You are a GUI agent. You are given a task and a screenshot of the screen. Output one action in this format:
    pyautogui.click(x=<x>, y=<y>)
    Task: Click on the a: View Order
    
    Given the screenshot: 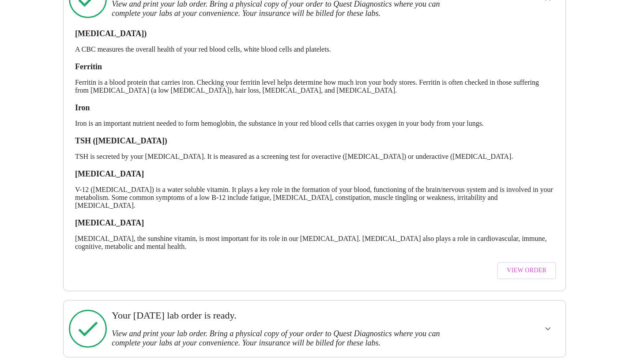 What is the action you would take?
    pyautogui.click(x=527, y=271)
    